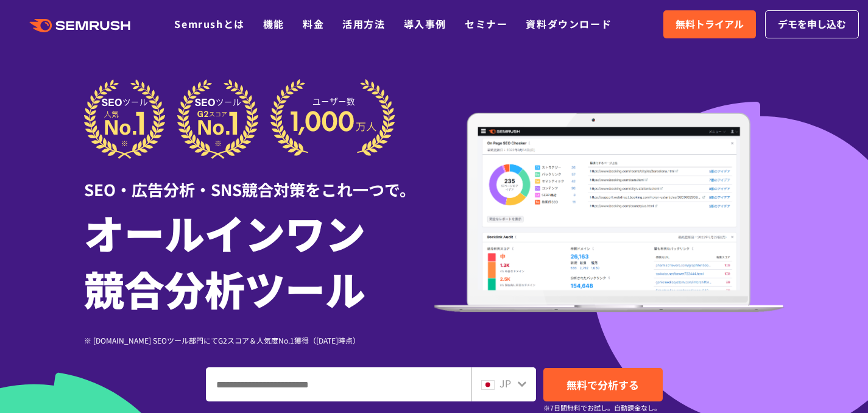 This screenshot has width=868, height=413. What do you see at coordinates (812, 24) in the screenshot?
I see `a: デモを申し込む` at bounding box center [812, 24].